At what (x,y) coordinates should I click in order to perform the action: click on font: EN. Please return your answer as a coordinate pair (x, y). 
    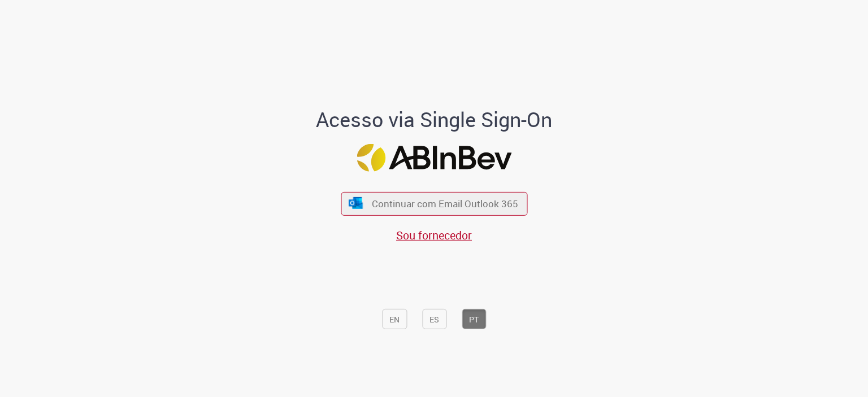
    Looking at the image, I should click on (395, 319).